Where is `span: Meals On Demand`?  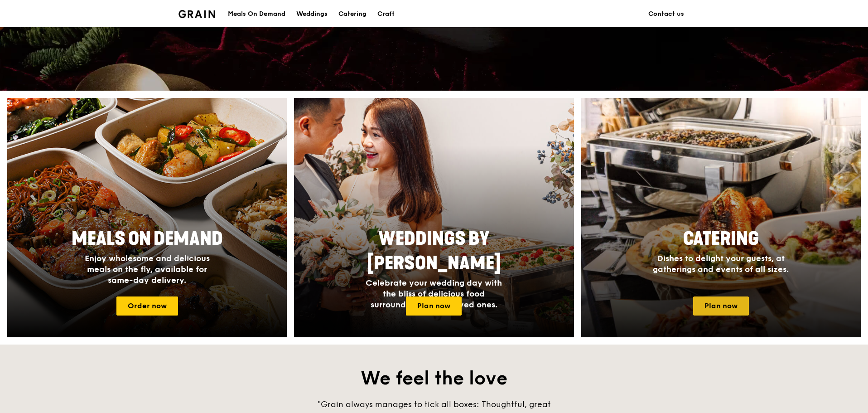 span: Meals On Demand is located at coordinates (147, 239).